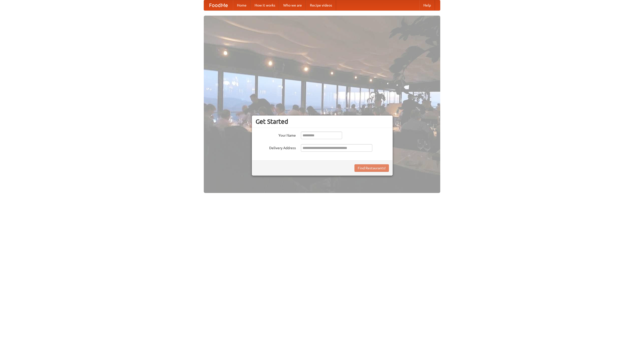  I want to click on a: Help, so click(427, 5).